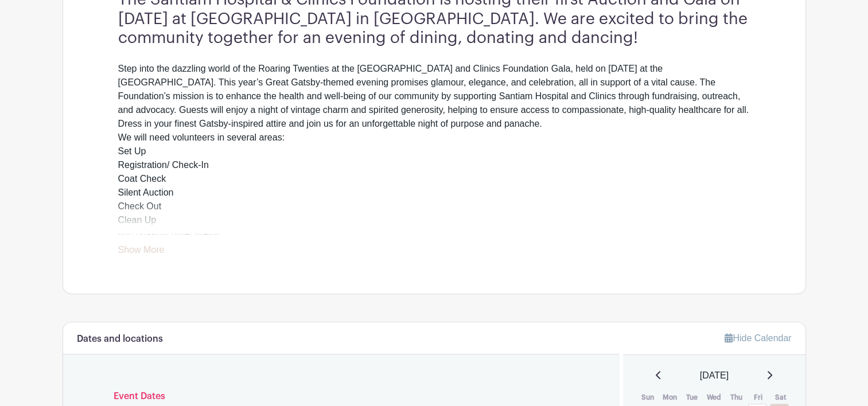 This screenshot has height=406, width=868. What do you see at coordinates (736, 398) in the screenshot?
I see `th: Thu` at bounding box center [736, 398].